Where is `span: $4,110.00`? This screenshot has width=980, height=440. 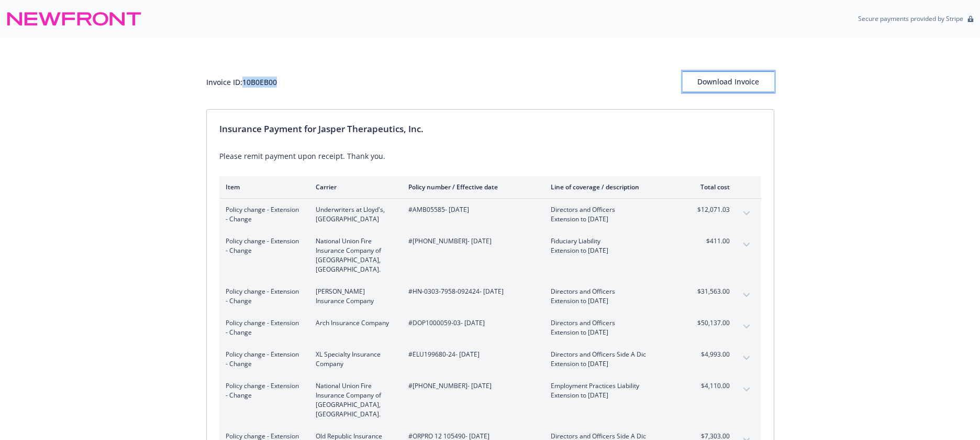
span: $4,110.00 is located at coordinates (710, 386).